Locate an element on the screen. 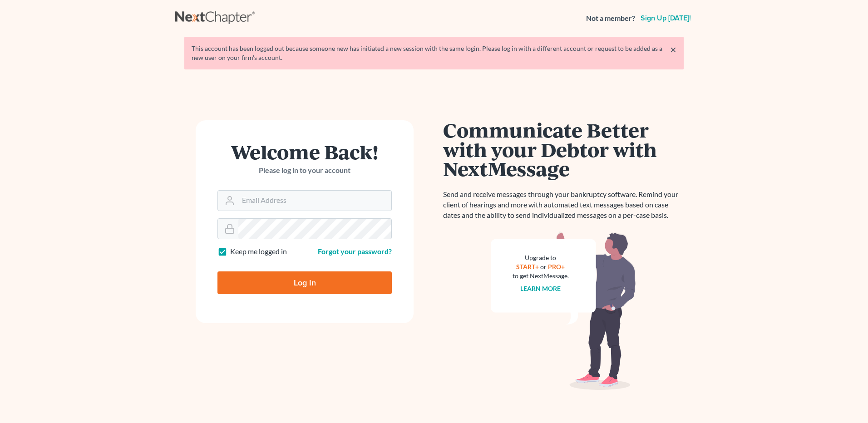  strong: Not a member? is located at coordinates (611, 18).